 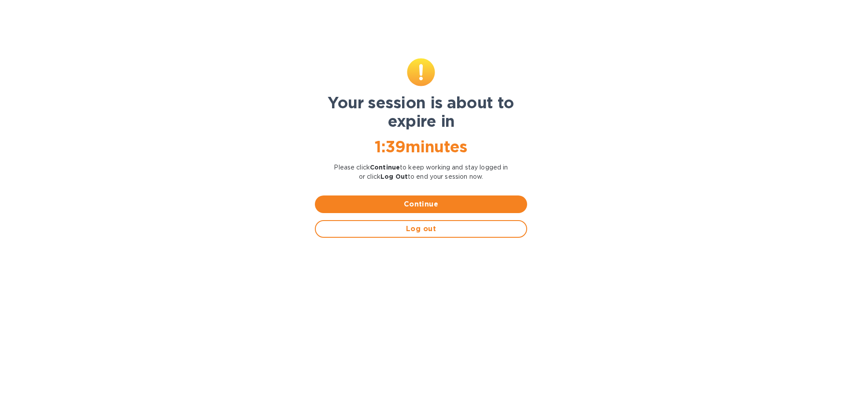 I want to click on b: Continue, so click(x=385, y=167).